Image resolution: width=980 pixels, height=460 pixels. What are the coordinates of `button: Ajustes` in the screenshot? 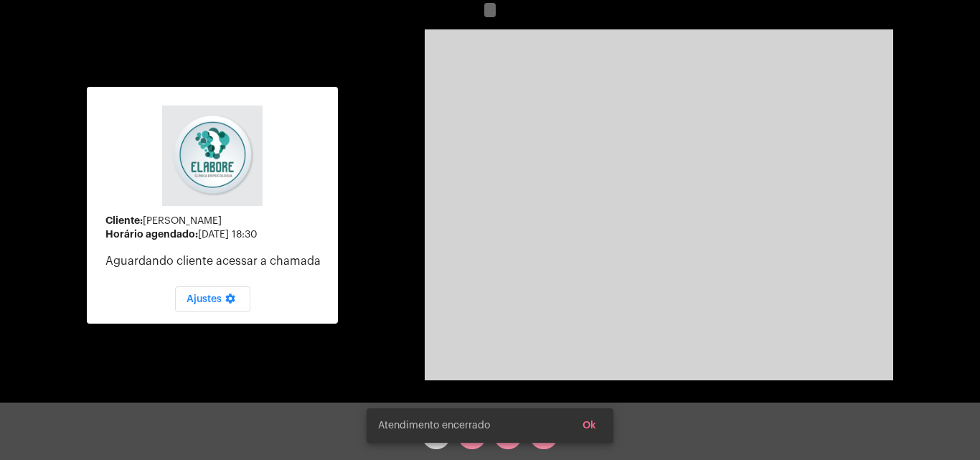 It's located at (212, 299).